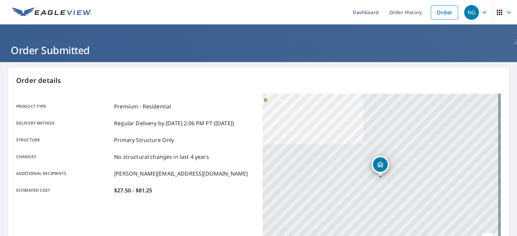 This screenshot has width=517, height=236. I want to click on p: Structure, so click(64, 140).